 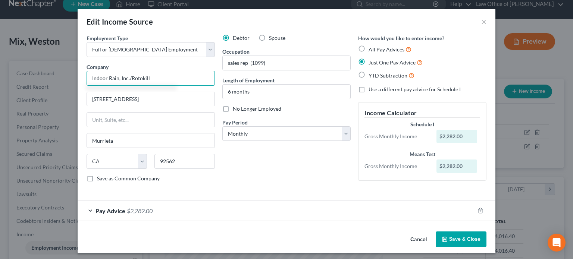 What do you see at coordinates (97, 67) in the screenshot?
I see `span: Company` at bounding box center [97, 67].